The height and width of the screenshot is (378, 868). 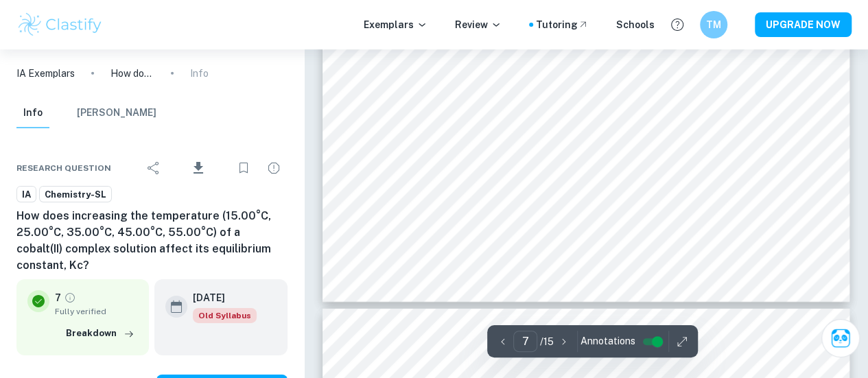 I want to click on button: UPGRADE NOW, so click(x=803, y=25).